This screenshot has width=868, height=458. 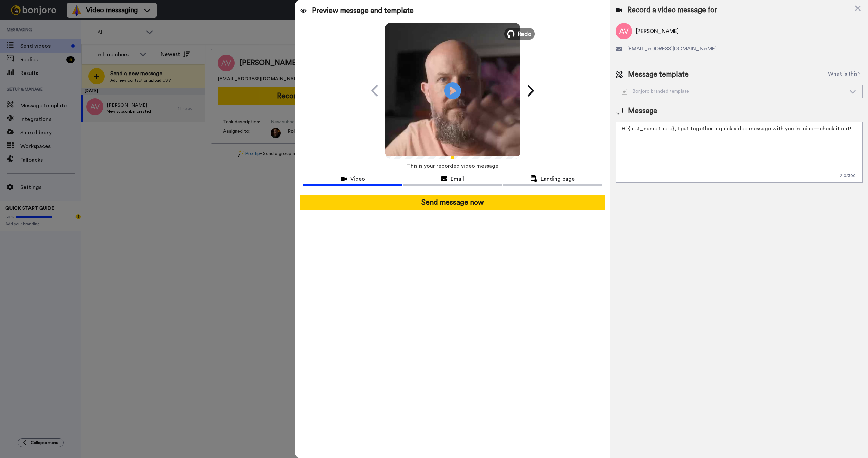 What do you see at coordinates (739, 152) in the screenshot?
I see `textarea: Hi {first_name|there}, I put together a quick video message with you in mind—check it out!` at bounding box center [739, 152].